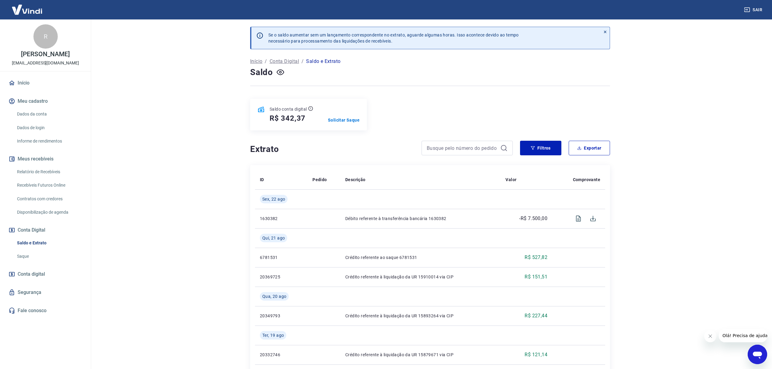  What do you see at coordinates (593, 219) in the screenshot?
I see `span: Download` at bounding box center [593, 219].